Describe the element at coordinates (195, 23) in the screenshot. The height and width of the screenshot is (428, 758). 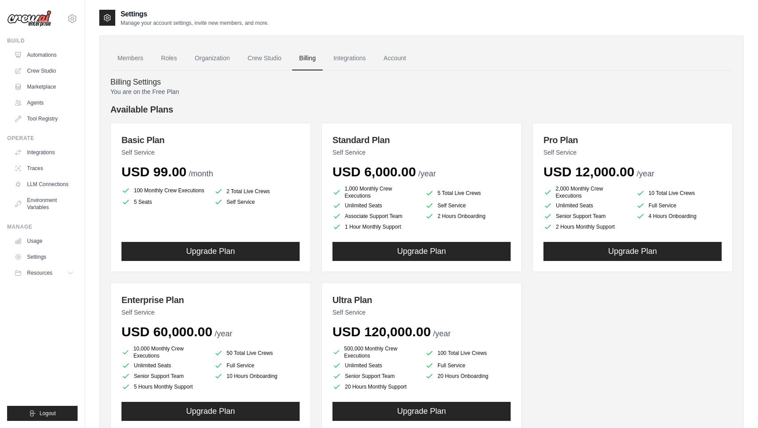
I see `p: Manage your account settings, invite new members, and more.` at that location.